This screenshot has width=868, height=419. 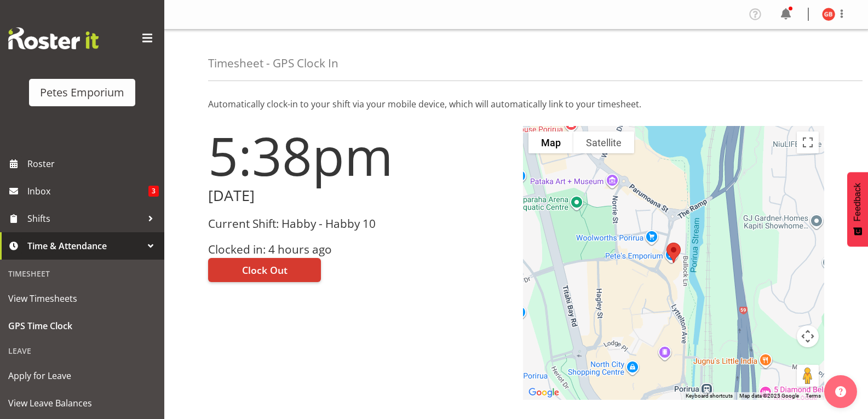 What do you see at coordinates (808, 337) in the screenshot?
I see `button: Map camera controls` at bounding box center [808, 337].